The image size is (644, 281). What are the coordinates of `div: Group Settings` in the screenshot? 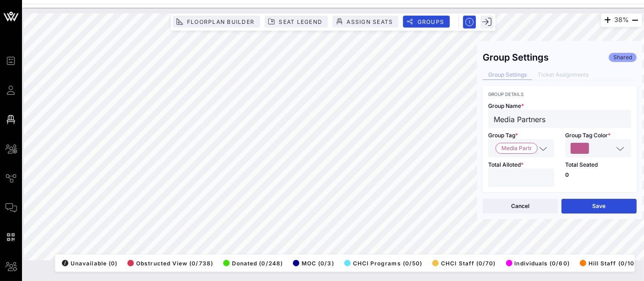 It's located at (516, 57).